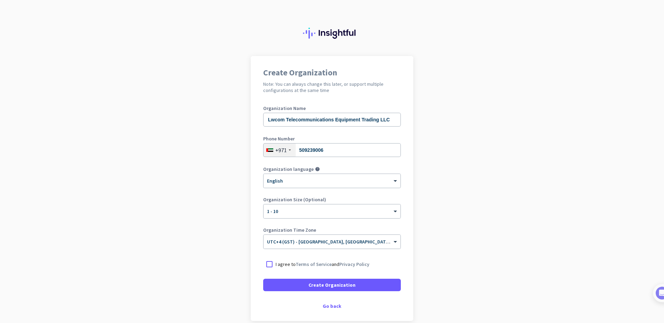 Image resolution: width=664 pixels, height=323 pixels. What do you see at coordinates (332, 108) in the screenshot?
I see `label: Organization Name` at bounding box center [332, 108].